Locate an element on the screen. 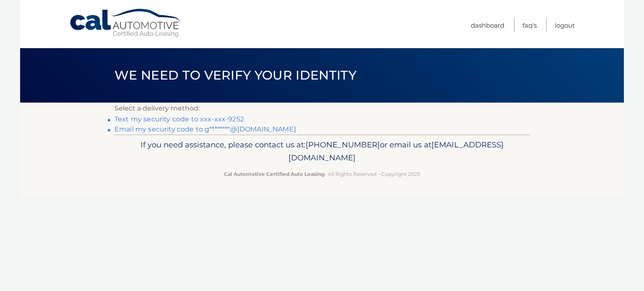 The image size is (644, 291). a: Cal Automotive is located at coordinates (126, 23).